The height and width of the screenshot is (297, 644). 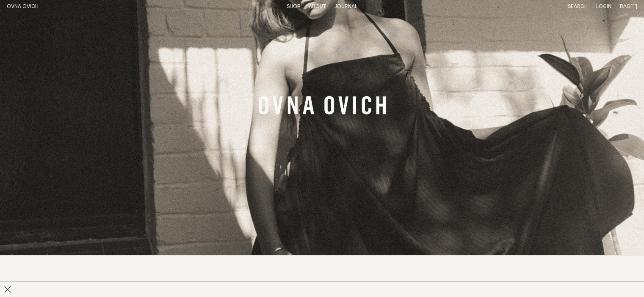 I want to click on p: About, so click(x=317, y=7).